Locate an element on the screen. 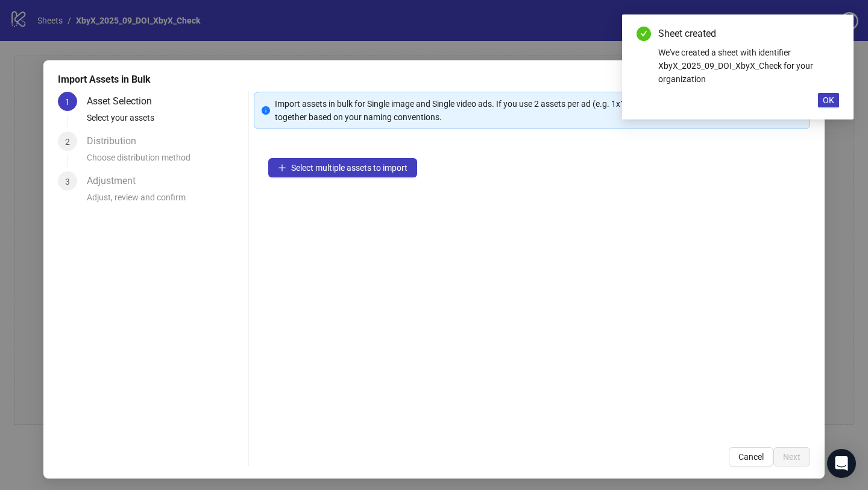  span: 1 is located at coordinates (68, 102).